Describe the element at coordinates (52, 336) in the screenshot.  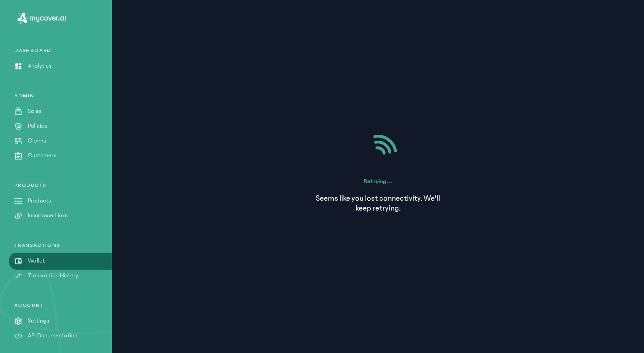
I see `p: API Documentation` at that location.